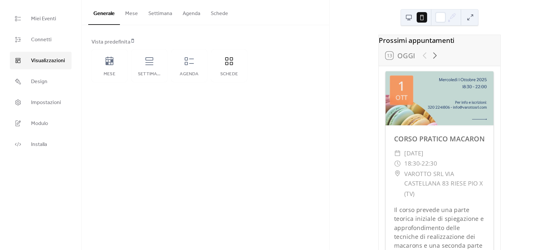 The image size is (549, 250). What do you see at coordinates (48, 61) in the screenshot?
I see `span: Visualizzazioni` at bounding box center [48, 61].